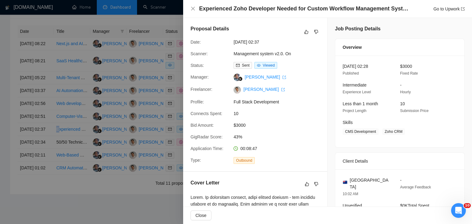 The width and height of the screenshot is (472, 224). Describe the element at coordinates (199, 77) in the screenshot. I see `span: Manager:` at that location.